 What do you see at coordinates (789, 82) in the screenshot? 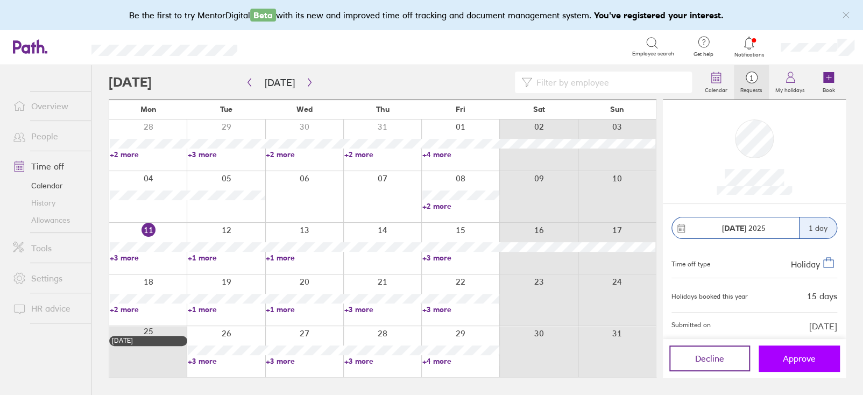
I see `a: My holidays` at bounding box center [789, 82].